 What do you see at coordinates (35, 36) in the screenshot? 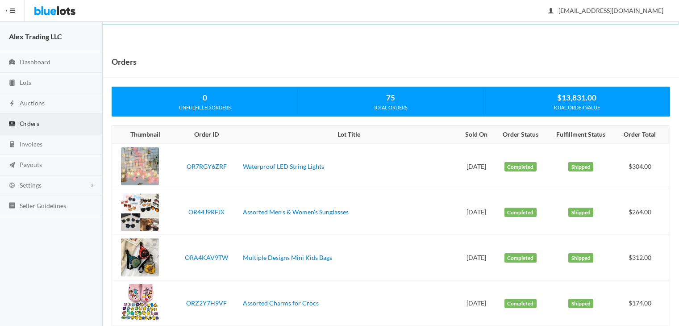
I see `strong: Alex Trading LLC` at bounding box center [35, 36].